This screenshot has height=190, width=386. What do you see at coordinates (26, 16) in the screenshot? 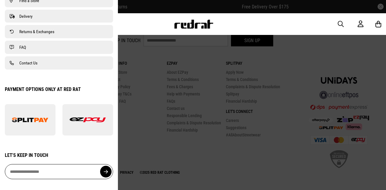
I see `span: Delivery` at bounding box center [26, 16].